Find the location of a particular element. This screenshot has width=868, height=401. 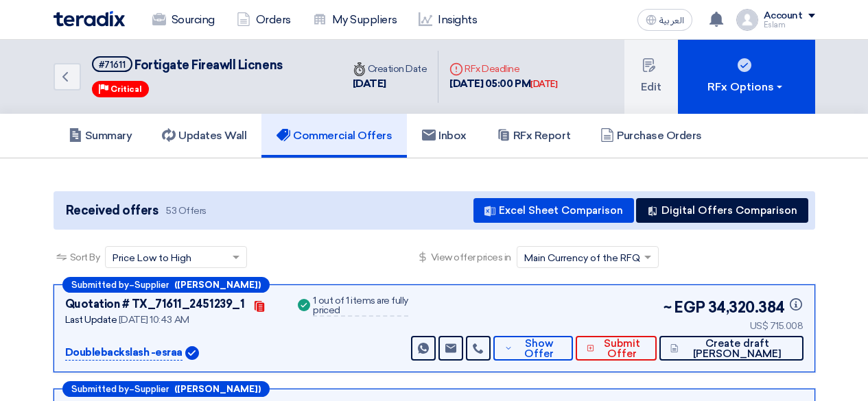

button: Edit is located at coordinates (651, 76).